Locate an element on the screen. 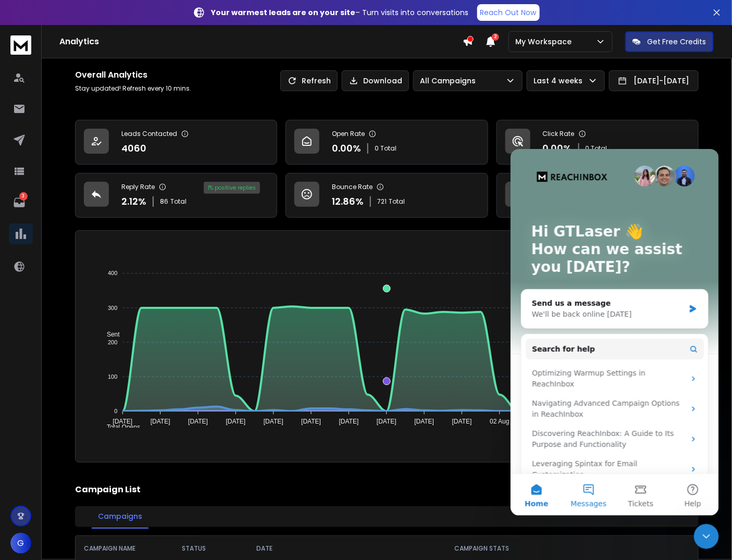  span: Tickets is located at coordinates (131, 355).